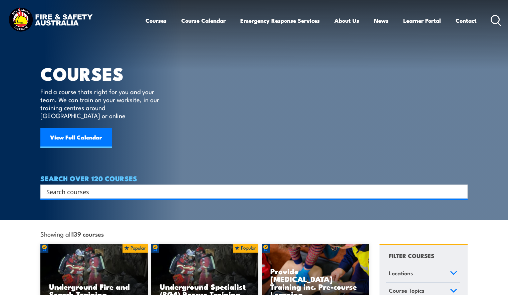 The image size is (508, 295). What do you see at coordinates (156, 20) in the screenshot?
I see `a: Courses` at bounding box center [156, 20].